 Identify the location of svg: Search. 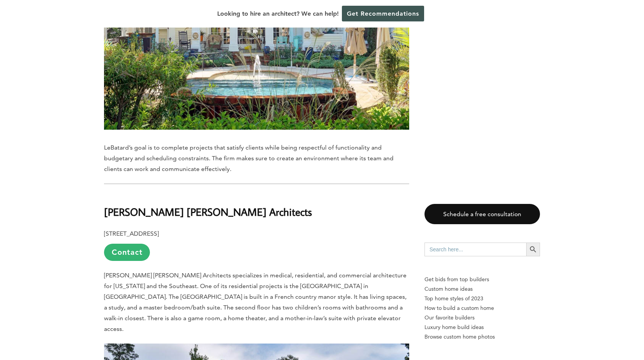
(533, 249).